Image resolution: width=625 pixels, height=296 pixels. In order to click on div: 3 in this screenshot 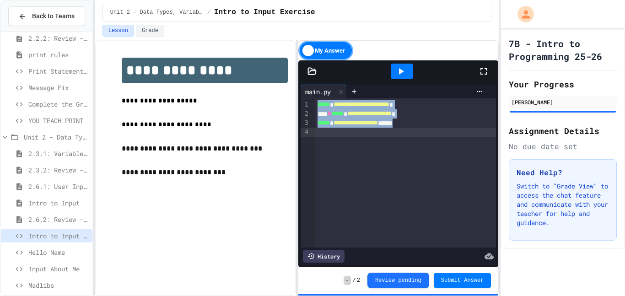, I will do `click(305, 123)`.